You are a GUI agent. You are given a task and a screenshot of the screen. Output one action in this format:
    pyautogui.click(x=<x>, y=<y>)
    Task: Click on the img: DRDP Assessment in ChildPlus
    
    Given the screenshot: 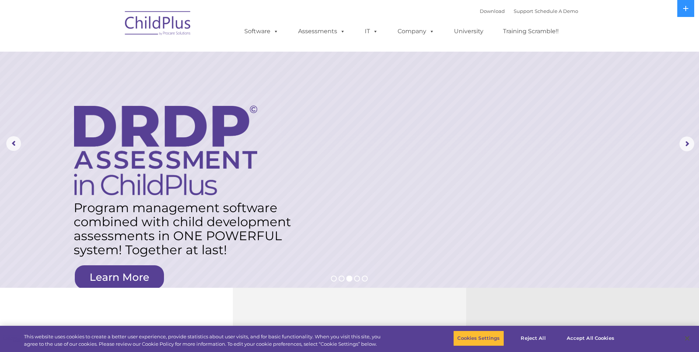 What is the action you would take?
    pyautogui.click(x=166, y=150)
    